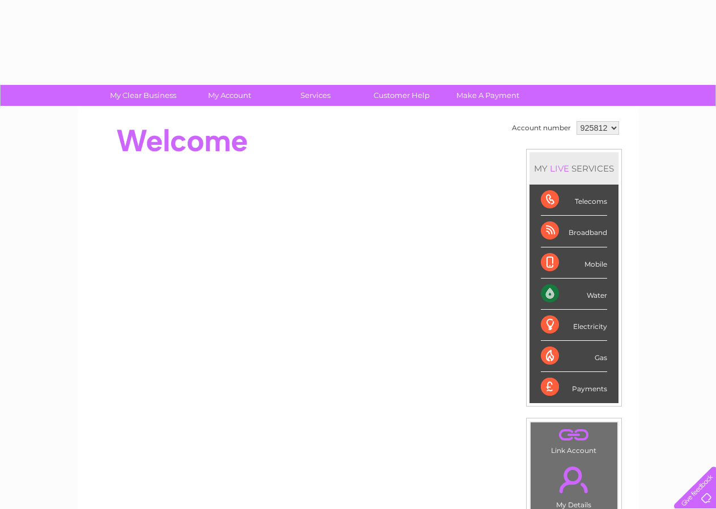  What do you see at coordinates (315, 95) in the screenshot?
I see `a: Services` at bounding box center [315, 95].